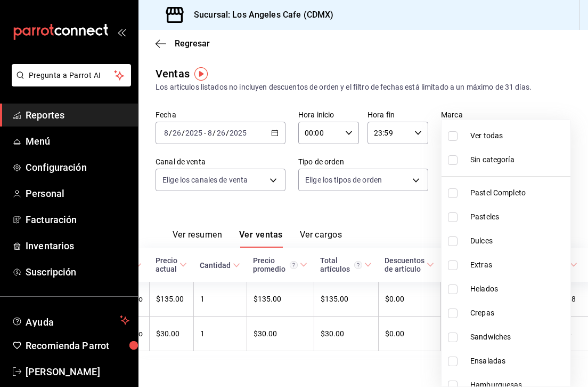  I want to click on span: Helados, so click(518, 289).